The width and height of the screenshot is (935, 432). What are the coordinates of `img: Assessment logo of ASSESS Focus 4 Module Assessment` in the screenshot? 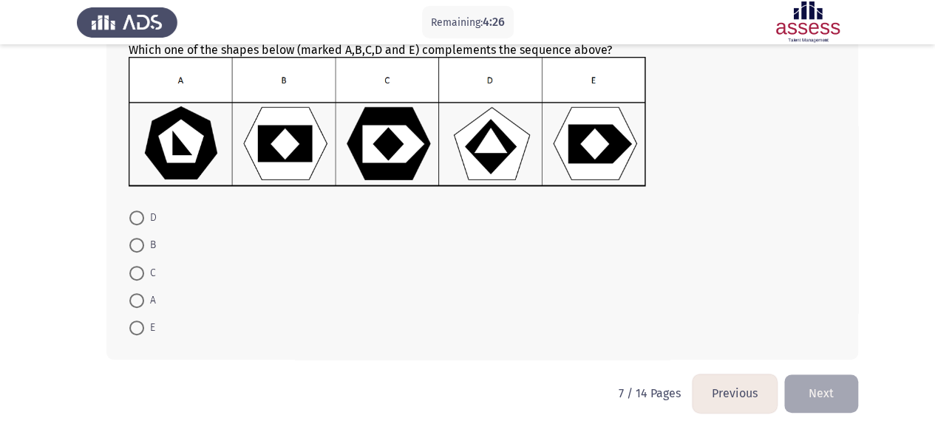 It's located at (808, 22).